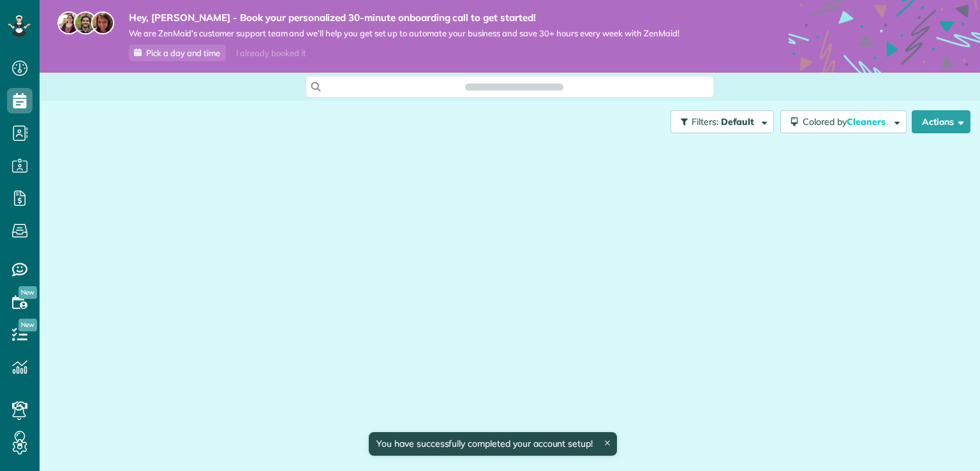  Describe the element at coordinates (69, 23) in the screenshot. I see `img: maria-72a9807cf96188c08ef61303f053569d2e2a8a1cde33d635c8a3ac13582a053d.jpg` at that location.